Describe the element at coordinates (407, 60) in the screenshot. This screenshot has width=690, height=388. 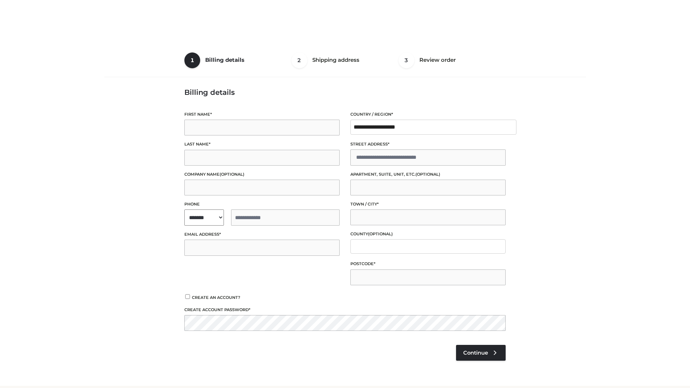
I see `span: 3` at that location.